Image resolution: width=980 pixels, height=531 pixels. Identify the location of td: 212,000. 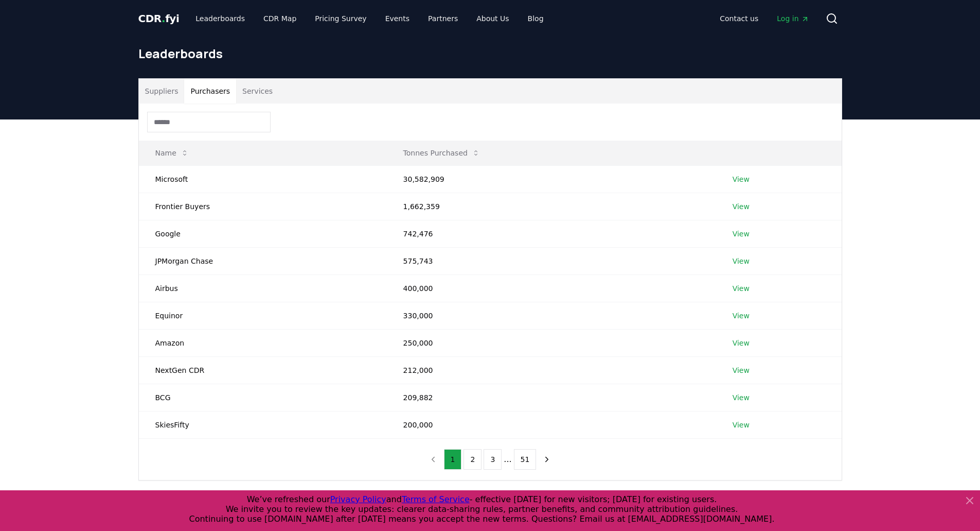
(551, 369).